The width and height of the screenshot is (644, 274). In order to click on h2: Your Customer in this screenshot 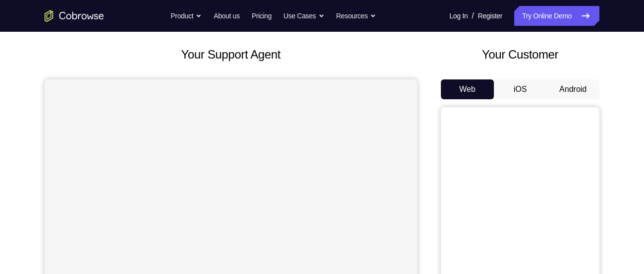, I will do `click(520, 55)`.